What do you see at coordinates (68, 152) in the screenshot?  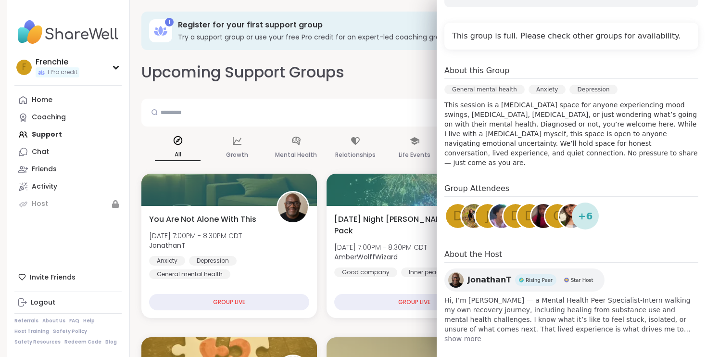 I see `a: Chat` at bounding box center [68, 152].